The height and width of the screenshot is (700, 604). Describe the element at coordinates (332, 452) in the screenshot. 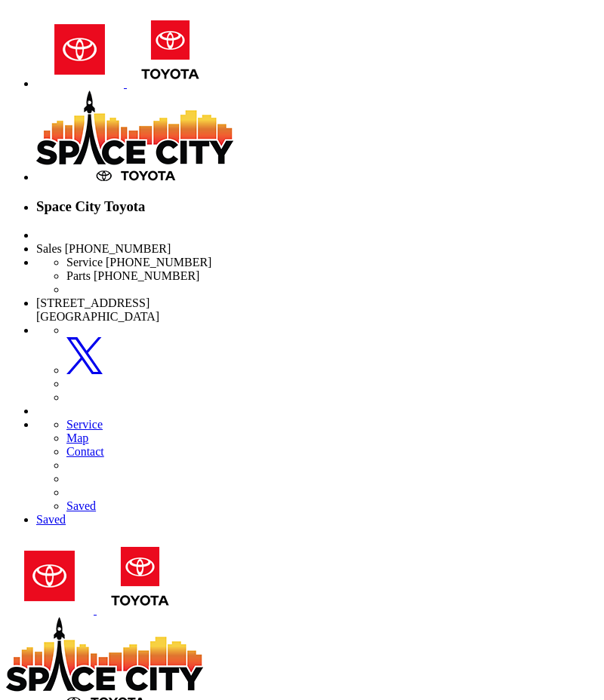

I see `a: Contact` at that location.